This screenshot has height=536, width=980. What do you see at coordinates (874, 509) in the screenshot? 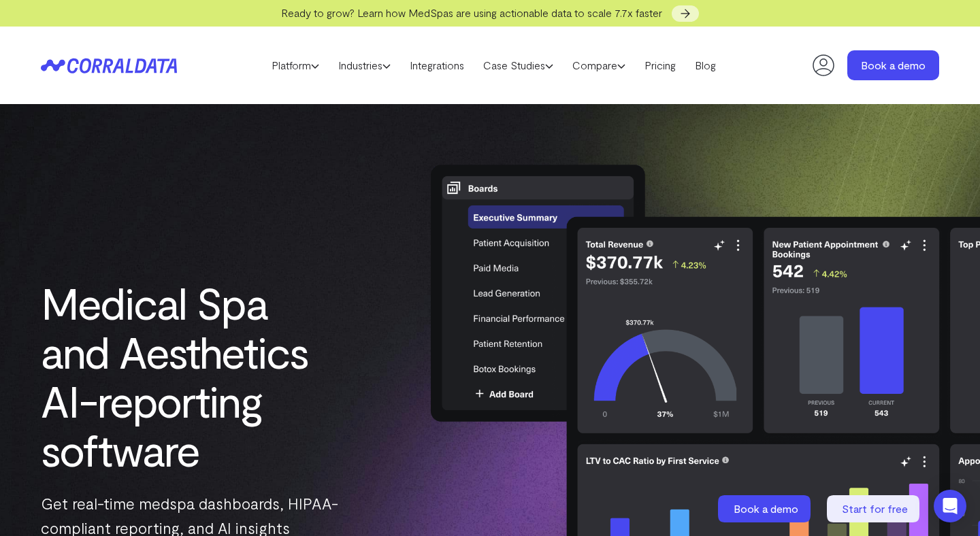
I see `a: Start for free` at bounding box center [874, 509].